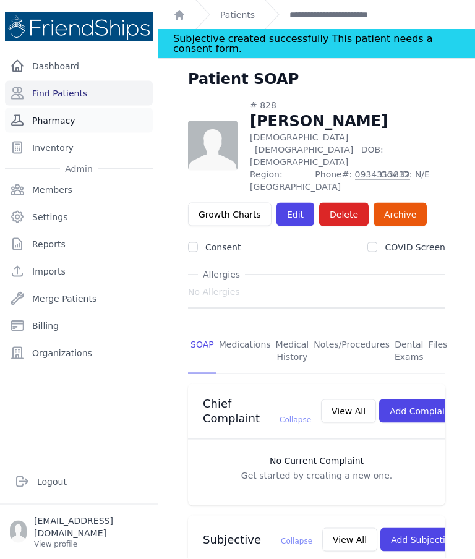 The height and width of the screenshot is (559, 475). I want to click on a: Dashboard, so click(79, 66).